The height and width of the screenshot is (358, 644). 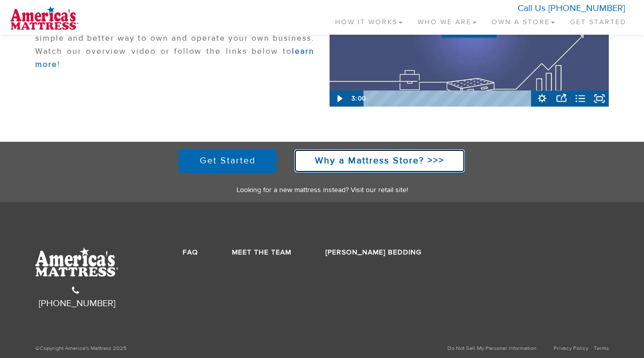 I want to click on a: Looking for a new mattress instead? Visit our retail site!, so click(x=322, y=190).